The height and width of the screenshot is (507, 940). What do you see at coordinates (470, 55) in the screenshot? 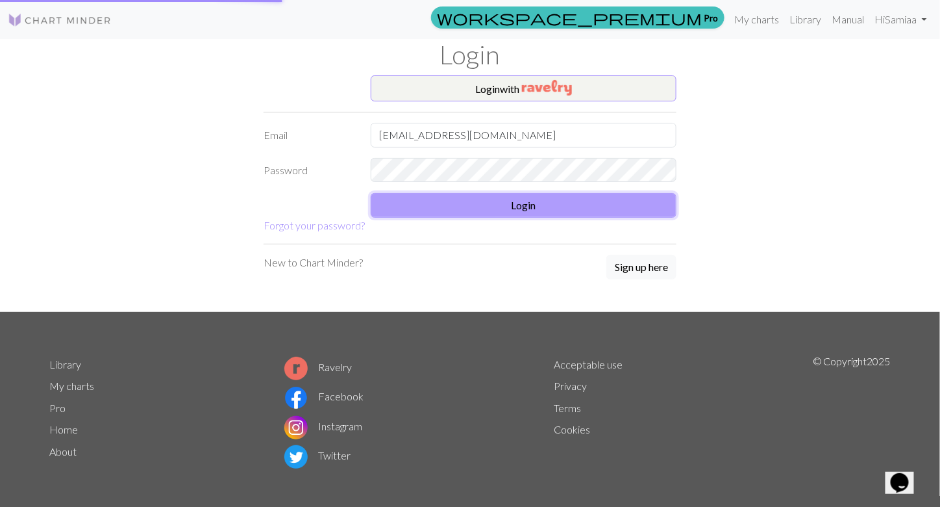
I see `h1: Login` at bounding box center [470, 55].